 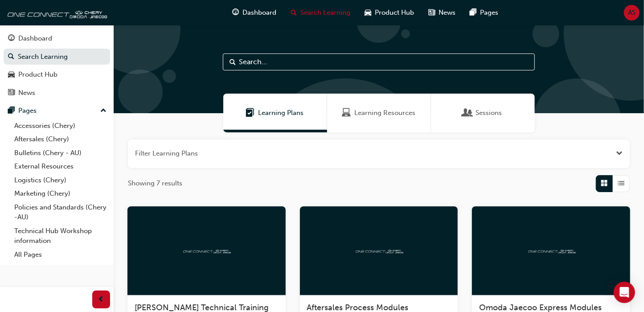 I want to click on a: news-iconNews, so click(x=442, y=13).